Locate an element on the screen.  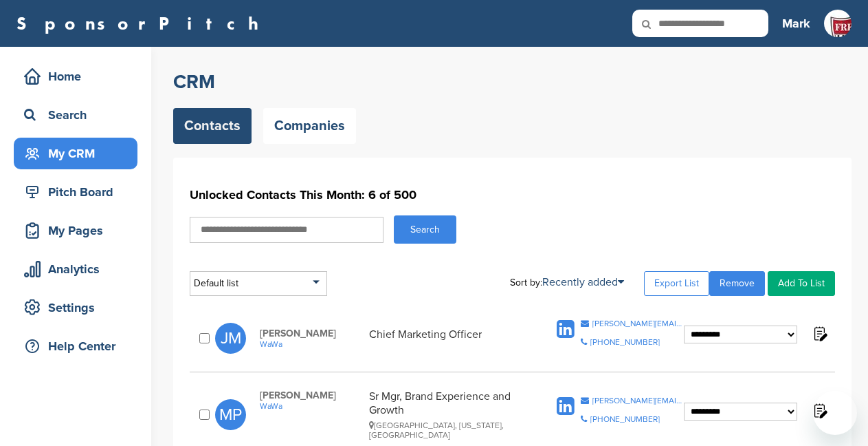
span: MP is located at coordinates (230, 414).